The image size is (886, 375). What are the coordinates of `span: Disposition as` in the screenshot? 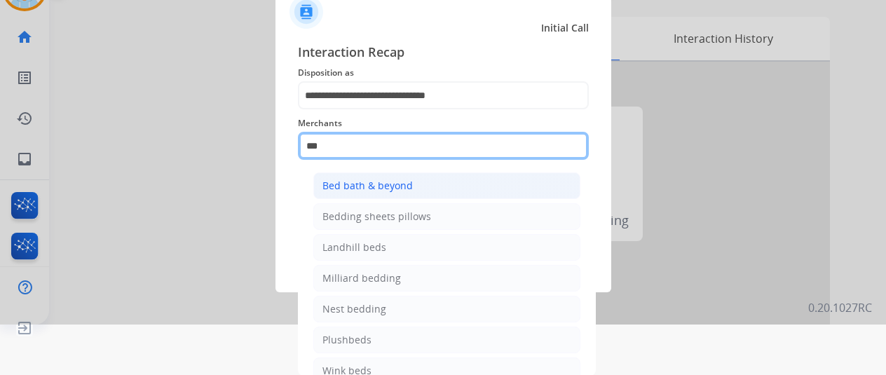 It's located at (443, 73).